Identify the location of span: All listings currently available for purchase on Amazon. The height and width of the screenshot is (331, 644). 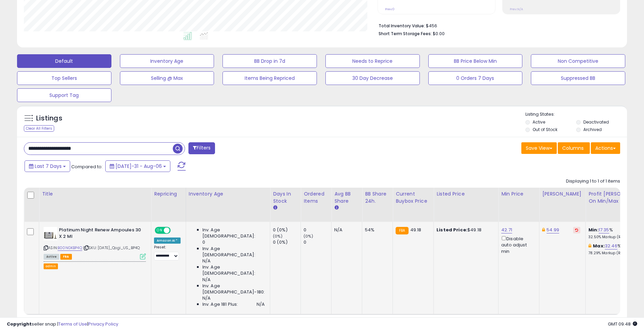
(52, 257).